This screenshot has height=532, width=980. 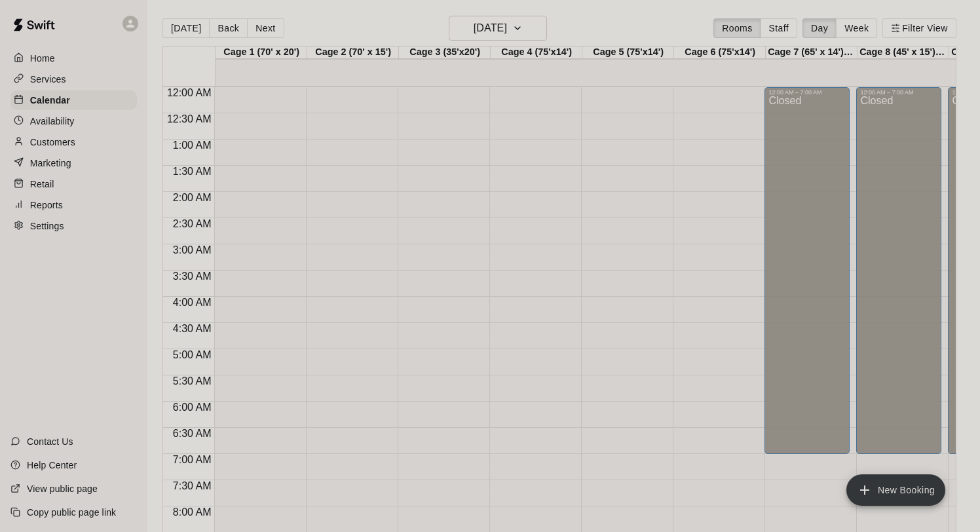 I want to click on div: Cage 4 (75'x14'), so click(x=537, y=53).